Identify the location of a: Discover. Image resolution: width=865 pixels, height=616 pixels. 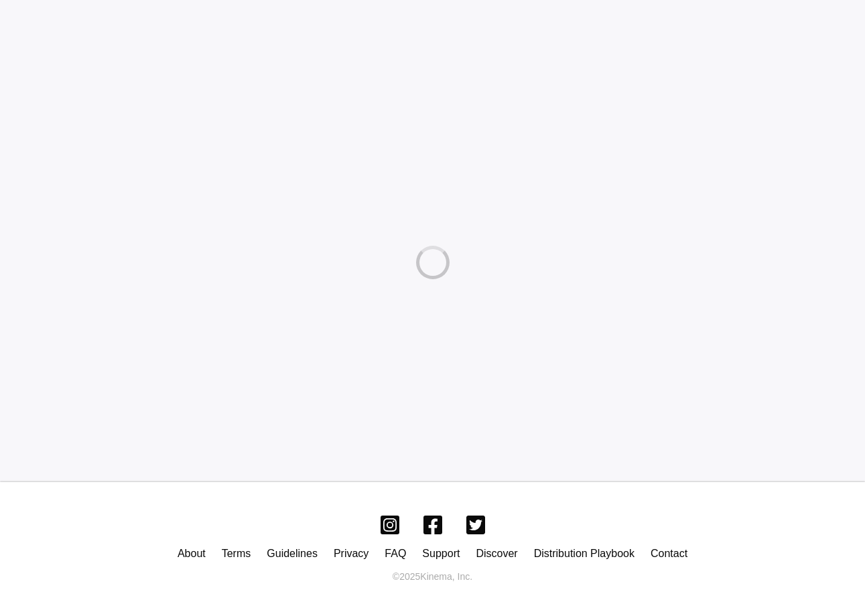
(496, 553).